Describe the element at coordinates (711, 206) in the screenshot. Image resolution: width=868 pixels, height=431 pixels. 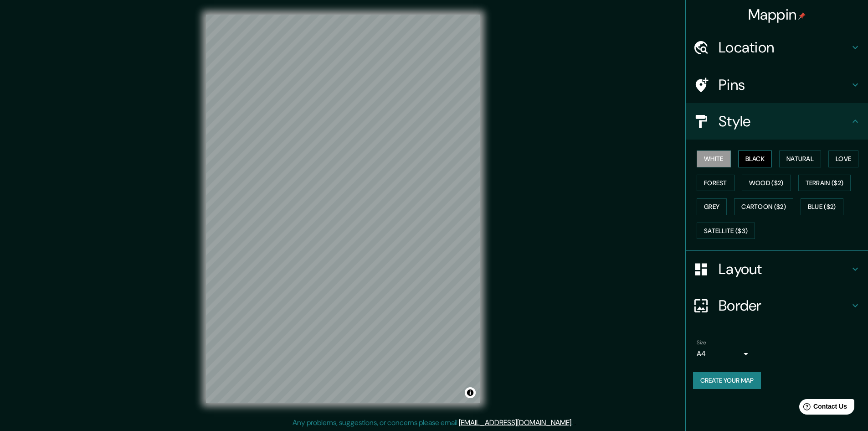
I see `button: Grey` at that location.